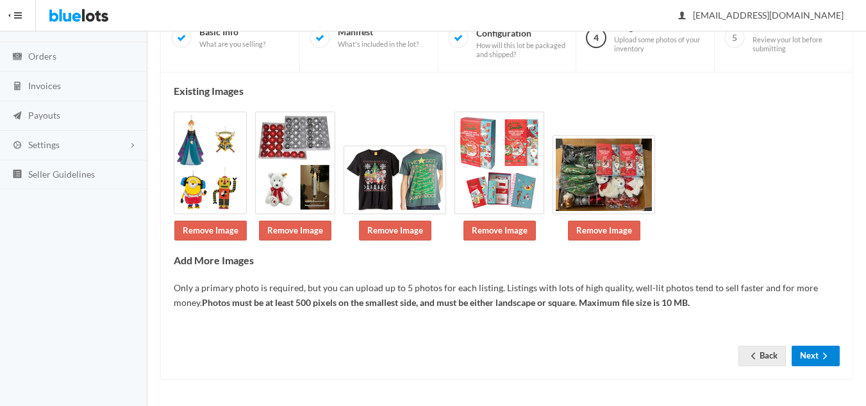 This screenshot has width=866, height=406. Describe the element at coordinates (499, 163) in the screenshot. I see `img: cad7af8a-4269-4900-88d0-296f16ac1071-1733266215.jpg` at that location.